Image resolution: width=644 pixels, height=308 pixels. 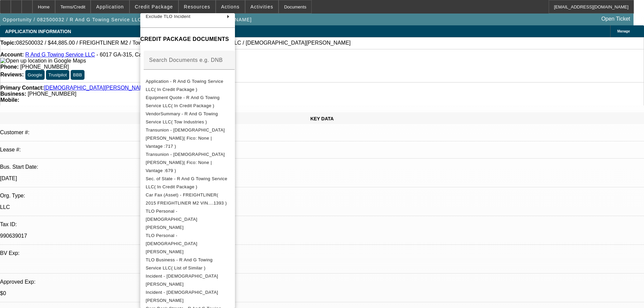 I want to click on span: Exclude TLO Incident, so click(x=168, y=16).